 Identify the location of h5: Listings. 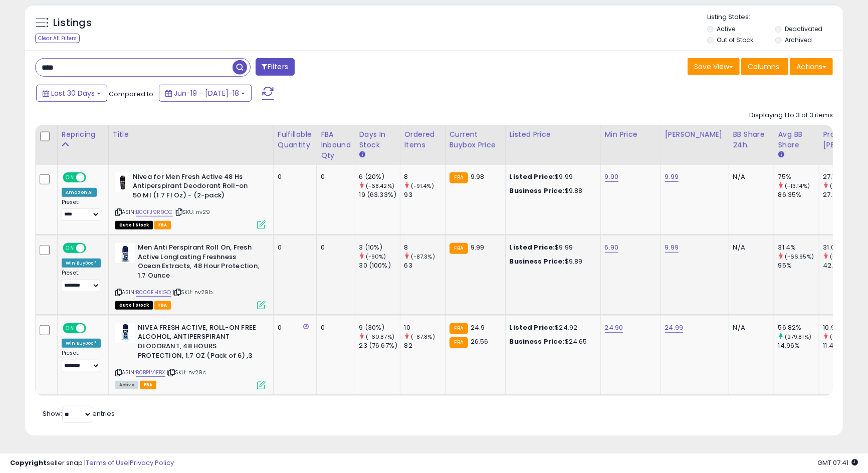
(72, 23).